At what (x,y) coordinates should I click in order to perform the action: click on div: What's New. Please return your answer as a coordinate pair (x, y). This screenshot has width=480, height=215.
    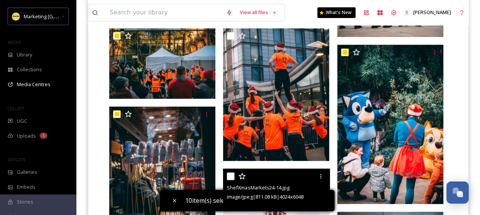
    Looking at the image, I should click on (336, 13).